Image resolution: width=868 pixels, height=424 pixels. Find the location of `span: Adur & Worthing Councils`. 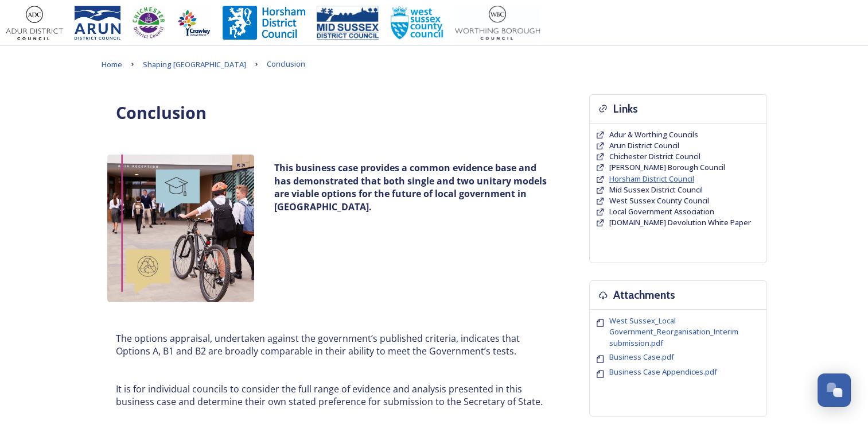

span: Adur & Worthing Councils is located at coordinates (653, 134).